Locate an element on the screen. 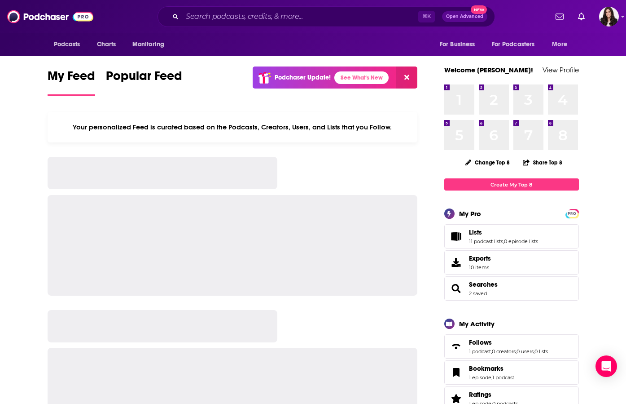  img: Podchaser - Follow, Share and Rate Podcasts is located at coordinates (50, 17).